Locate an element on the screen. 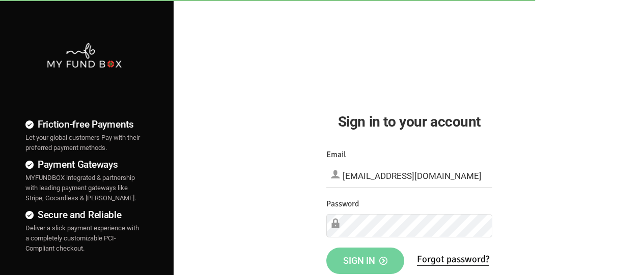  h4: Secure and Reliable is located at coordinates (84, 214).